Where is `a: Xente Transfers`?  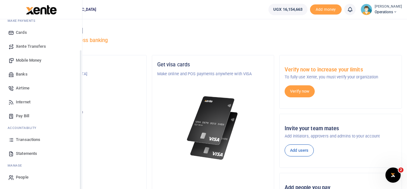 a: Xente Transfers is located at coordinates (41, 47).